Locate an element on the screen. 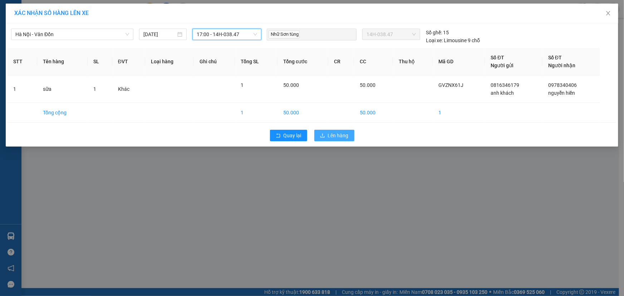 The height and width of the screenshot is (296, 624). th: Tên hàng is located at coordinates (62, 62).